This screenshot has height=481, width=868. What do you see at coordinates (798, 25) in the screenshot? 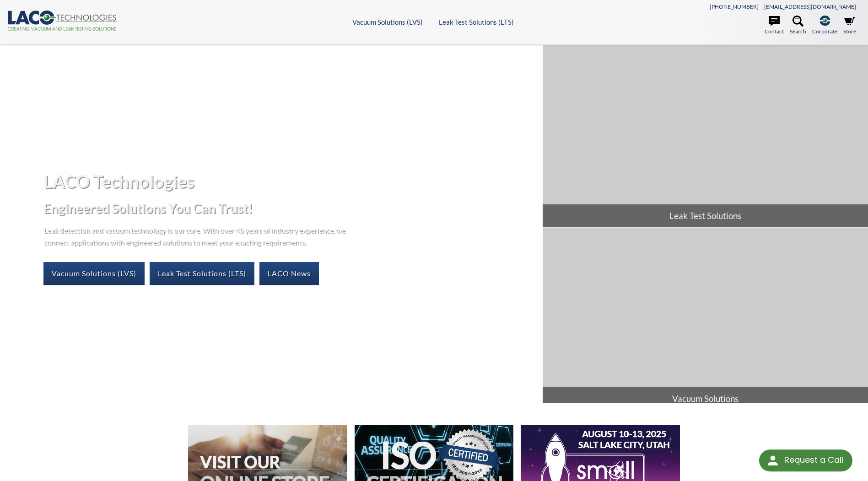
I see `a: Search` at bounding box center [798, 25].